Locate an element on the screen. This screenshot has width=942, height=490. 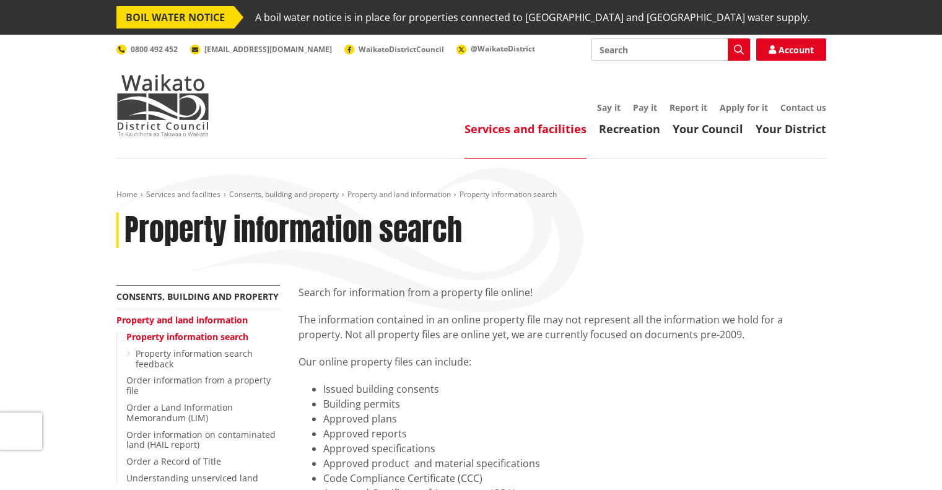
a: Pay it is located at coordinates (644, 107).